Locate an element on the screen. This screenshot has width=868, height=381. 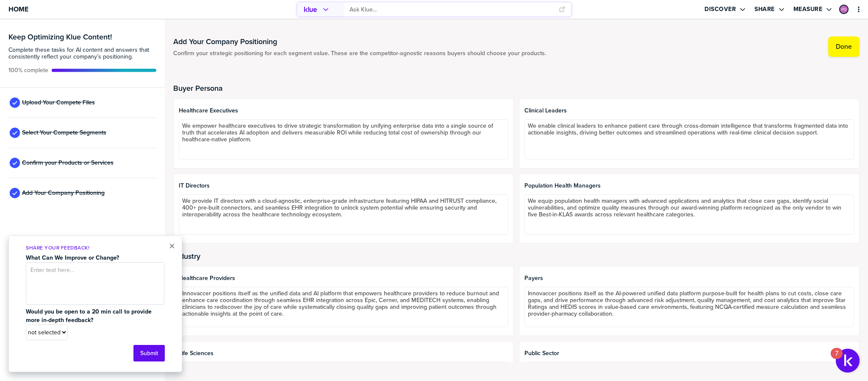
span: Select Your Compete Segments is located at coordinates (64, 133).